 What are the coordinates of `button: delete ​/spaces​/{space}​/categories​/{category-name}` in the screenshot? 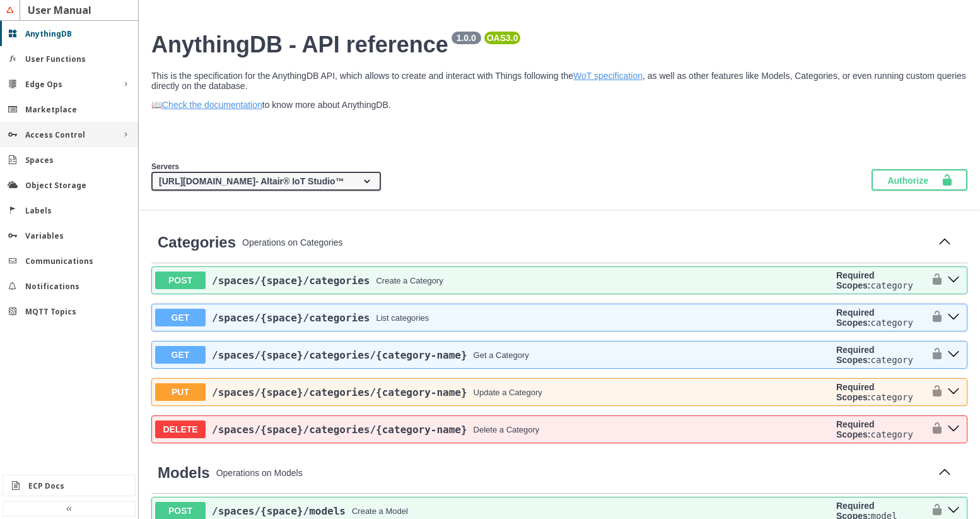 It's located at (954, 430).